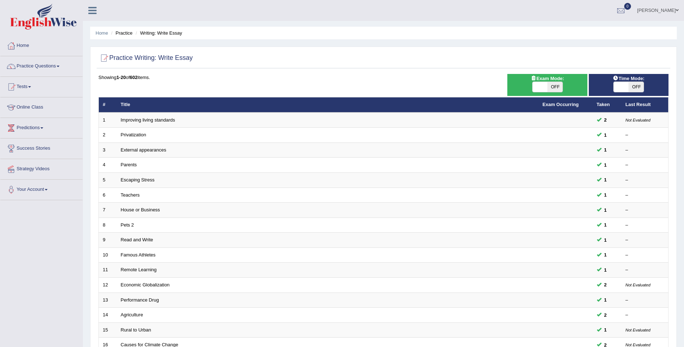 The image size is (684, 347). Describe the element at coordinates (148, 120) in the screenshot. I see `a: Improving living standards` at that location.